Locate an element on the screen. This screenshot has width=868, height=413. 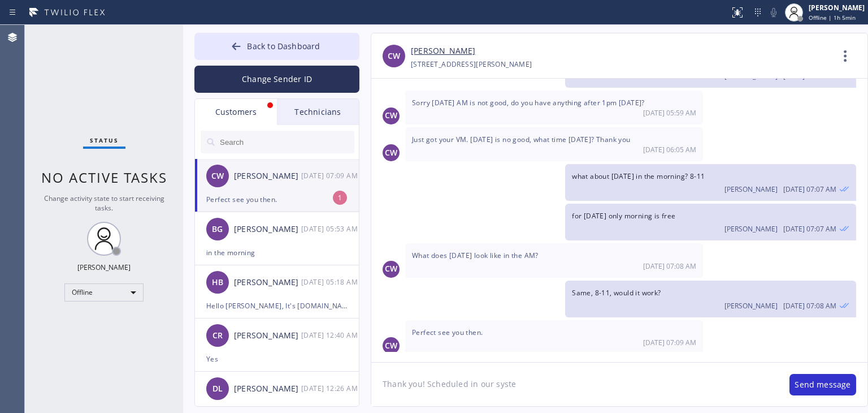
div: Offline is located at coordinates (104, 292).